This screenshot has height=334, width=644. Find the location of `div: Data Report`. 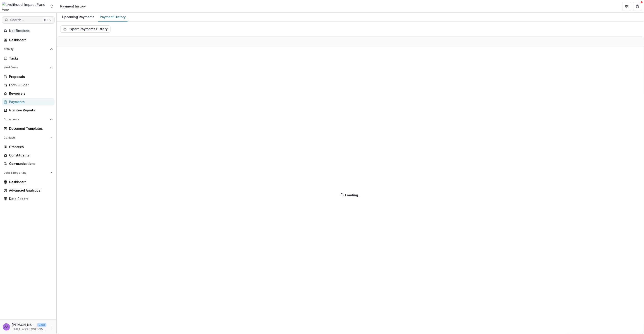

div: Data Report is located at coordinates (30, 198).